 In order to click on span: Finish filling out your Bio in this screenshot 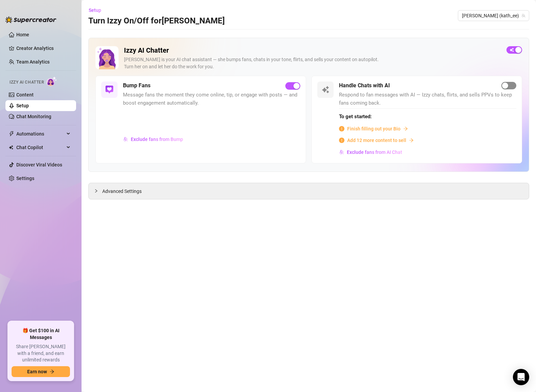, I will do `click(374, 129)`.